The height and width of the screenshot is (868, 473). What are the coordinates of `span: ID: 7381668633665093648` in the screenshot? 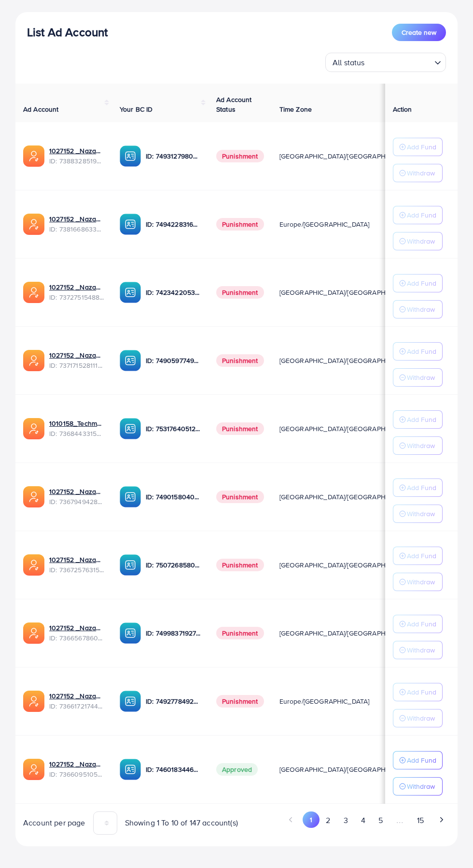 It's located at (77, 229).